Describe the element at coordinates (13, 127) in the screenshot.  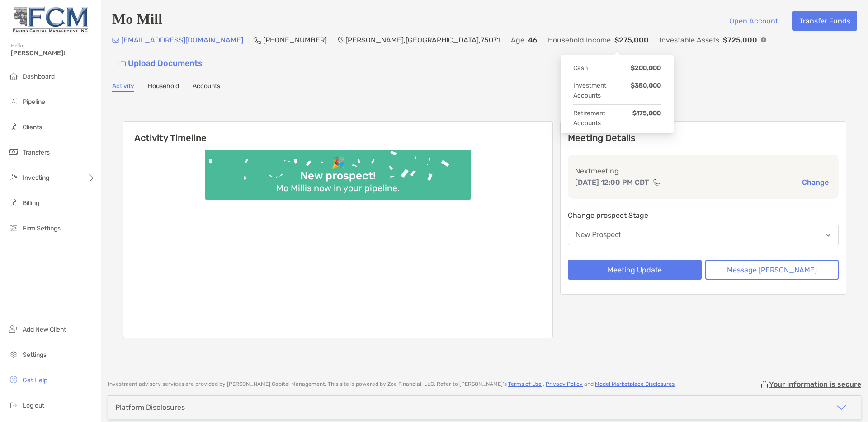
I see `img: clients icon` at that location.